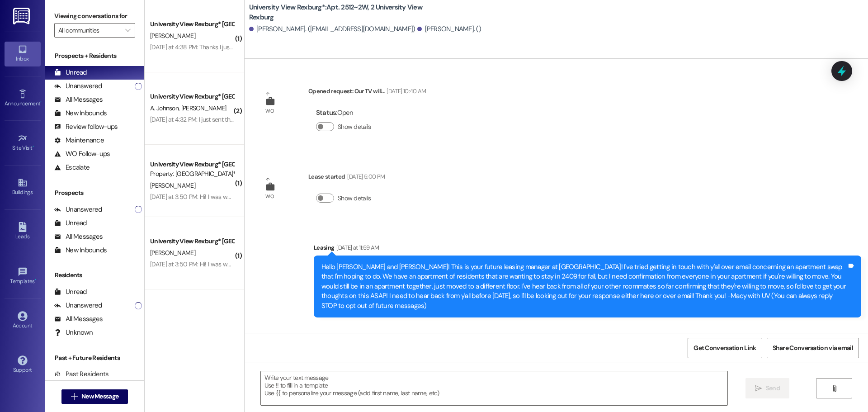 Image resolution: width=868 pixels, height=412 pixels. I want to click on div: Past Residents, so click(81, 374).